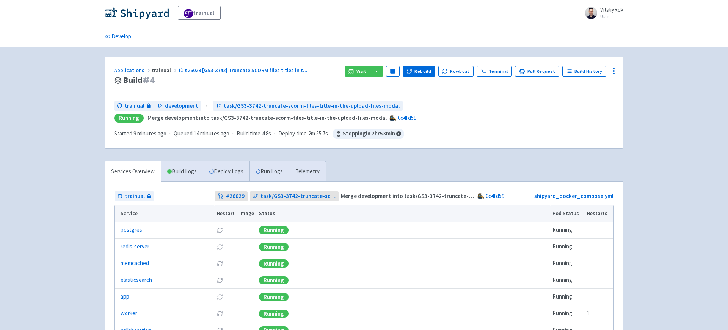  What do you see at coordinates (149, 80) in the screenshot?
I see `span: # 4` at bounding box center [149, 80].